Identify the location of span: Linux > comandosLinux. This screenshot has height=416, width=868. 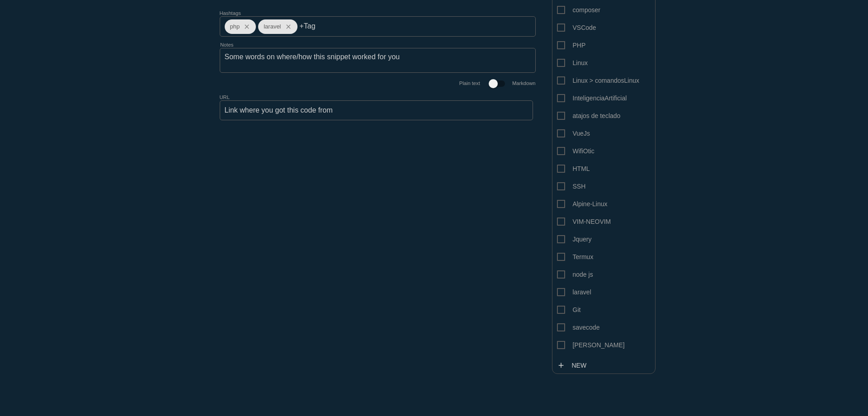
(598, 81).